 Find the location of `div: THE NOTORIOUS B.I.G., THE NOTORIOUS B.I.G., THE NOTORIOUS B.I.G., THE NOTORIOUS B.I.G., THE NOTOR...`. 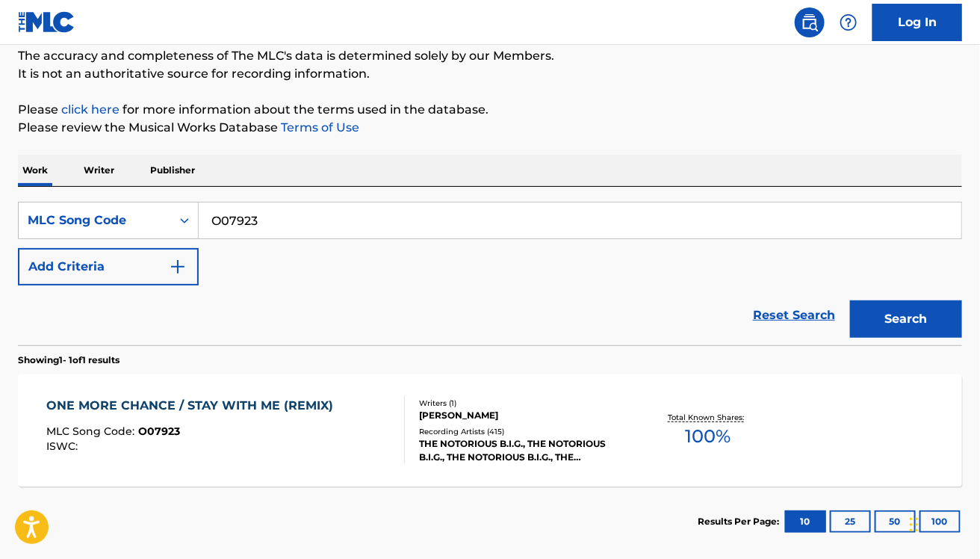

div: THE NOTORIOUS B.I.G., THE NOTORIOUS B.I.G., THE NOTORIOUS B.I.G., THE NOTORIOUS B.I.G., THE NOTOR... is located at coordinates (523, 450).